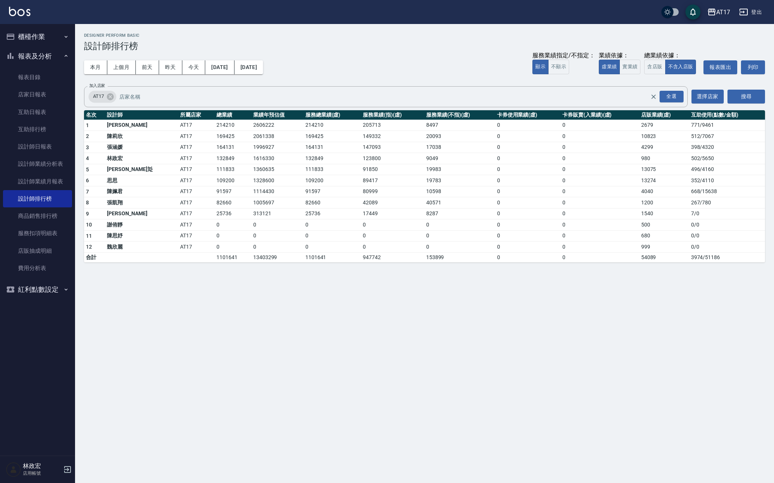  What do you see at coordinates (232, 125) in the screenshot?
I see `td: 214210` at bounding box center [232, 125].